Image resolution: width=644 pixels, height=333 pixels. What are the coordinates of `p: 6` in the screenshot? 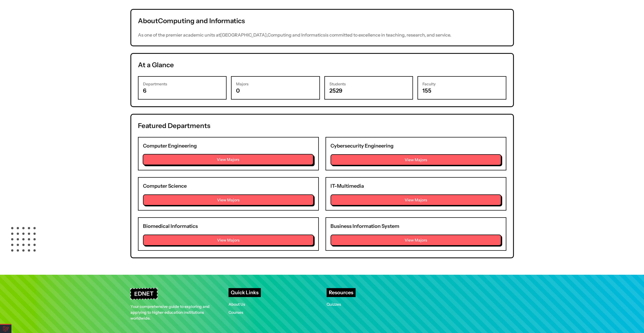 It's located at (182, 91).